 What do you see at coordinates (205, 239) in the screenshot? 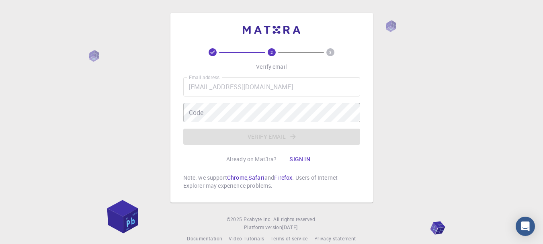
I see `a: Documentation` at bounding box center [205, 239].